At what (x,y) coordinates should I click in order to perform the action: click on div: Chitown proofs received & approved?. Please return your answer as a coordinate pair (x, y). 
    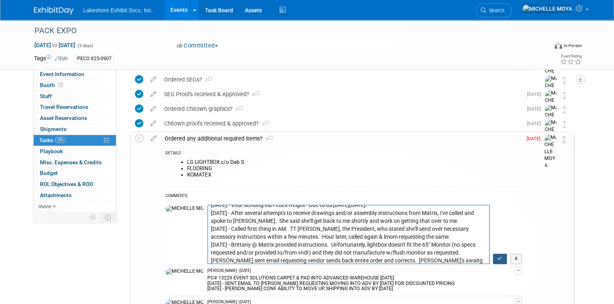
    Looking at the image, I should click on (341, 123).